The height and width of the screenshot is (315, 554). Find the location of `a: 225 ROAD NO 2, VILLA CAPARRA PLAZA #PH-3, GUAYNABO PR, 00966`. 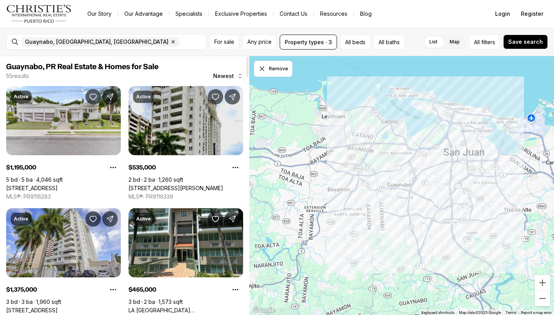

a: 225 ROAD NO 2, VILLA CAPARRA PLAZA #PH-3, GUAYNABO PR, 00966 is located at coordinates (32, 311).